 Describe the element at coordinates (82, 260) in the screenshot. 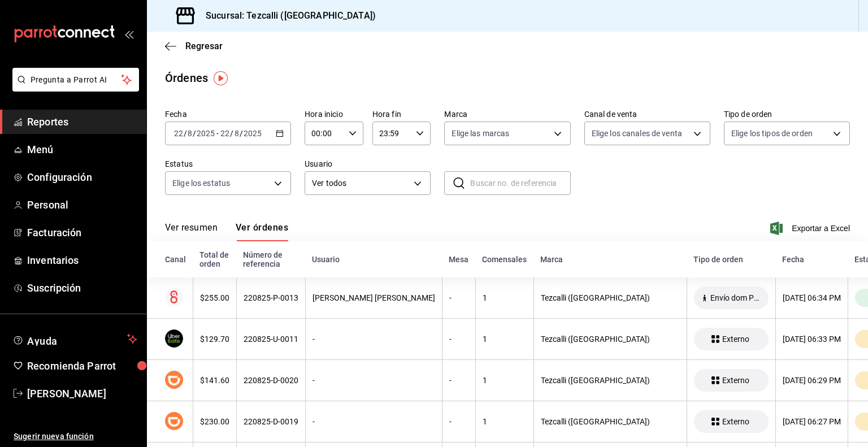

I see `span: Inventarios` at that location.